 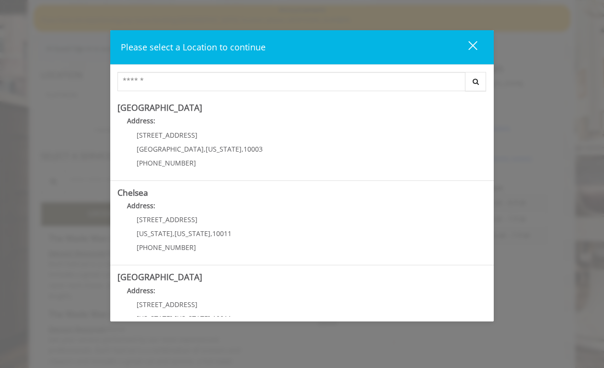 What do you see at coordinates (253, 149) in the screenshot?
I see `span: 10003` at bounding box center [253, 149].